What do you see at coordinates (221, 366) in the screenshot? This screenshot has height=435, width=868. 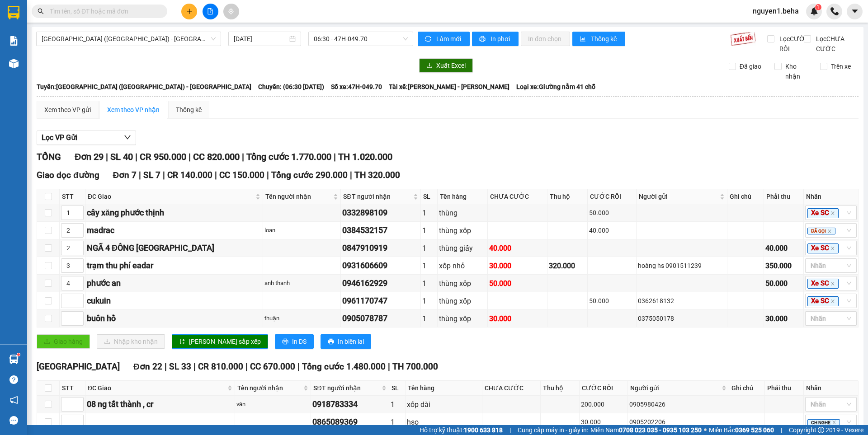 I see `span: CR 810.000` at bounding box center [221, 366].